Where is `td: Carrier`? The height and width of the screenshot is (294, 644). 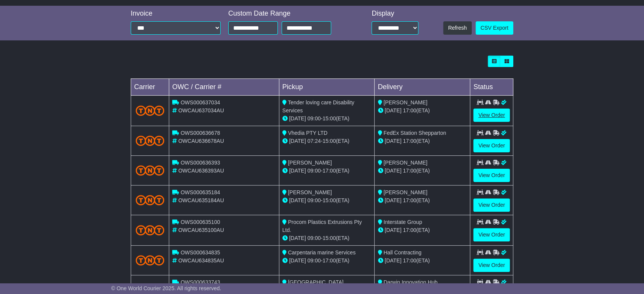 td: Carrier is located at coordinates (150, 88).